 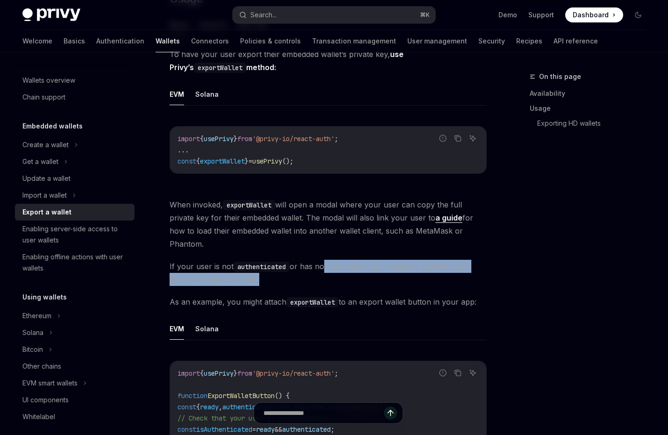 What do you see at coordinates (75, 417) in the screenshot?
I see `a: Whitelabel` at bounding box center [75, 417].